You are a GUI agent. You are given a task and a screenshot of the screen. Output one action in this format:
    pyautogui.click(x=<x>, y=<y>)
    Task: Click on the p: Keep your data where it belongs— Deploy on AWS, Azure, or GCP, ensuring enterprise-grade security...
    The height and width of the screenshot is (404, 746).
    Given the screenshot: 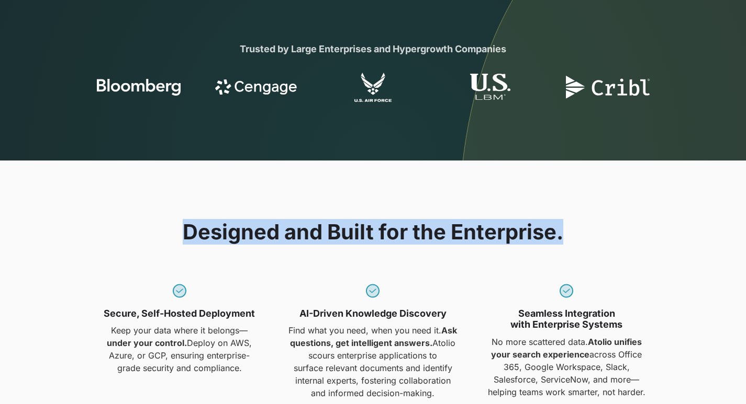 What is the action you would take?
    pyautogui.click(x=179, y=350)
    